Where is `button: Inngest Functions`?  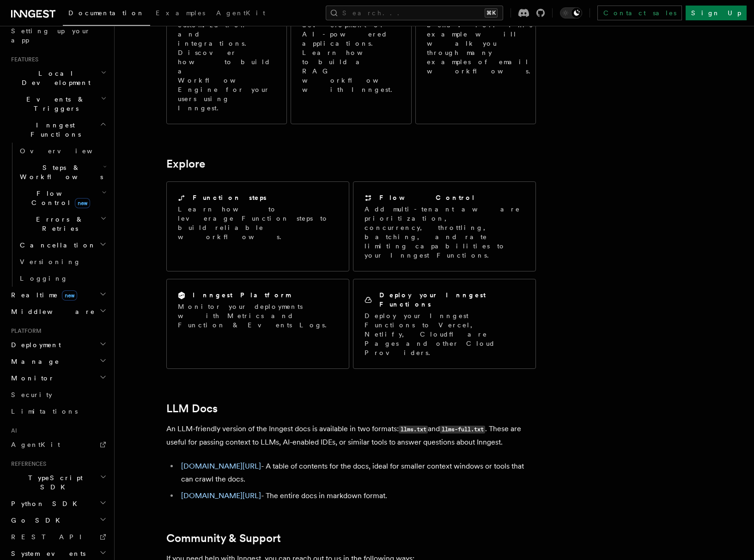 button: Inngest Functions is located at coordinates (58, 129).